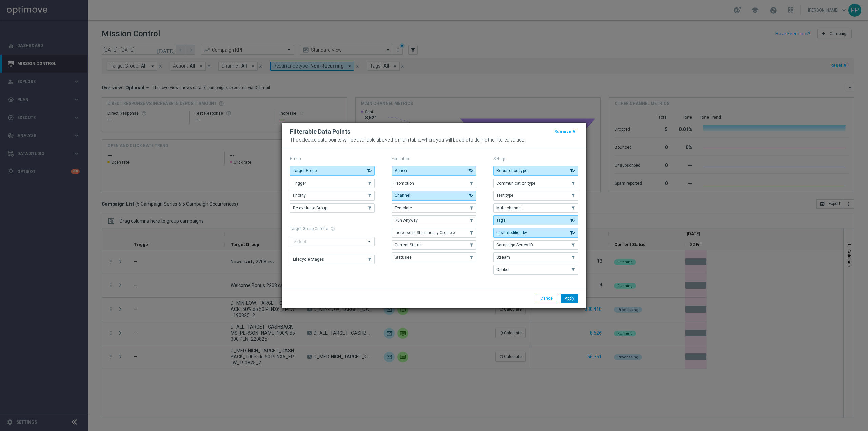 This screenshot has height=431, width=868. Describe the element at coordinates (536, 183) in the screenshot. I see `button: Communication type` at that location.